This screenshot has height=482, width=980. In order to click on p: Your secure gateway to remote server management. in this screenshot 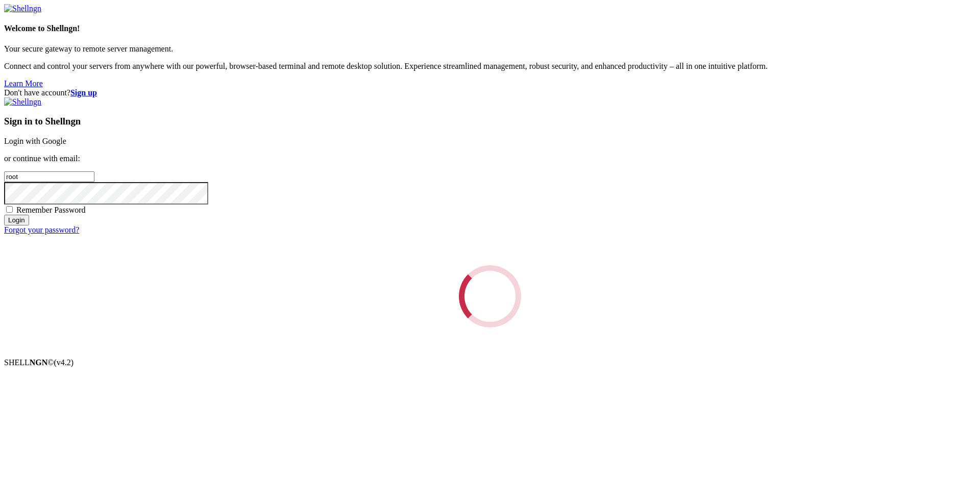, I will do `click(490, 49)`.